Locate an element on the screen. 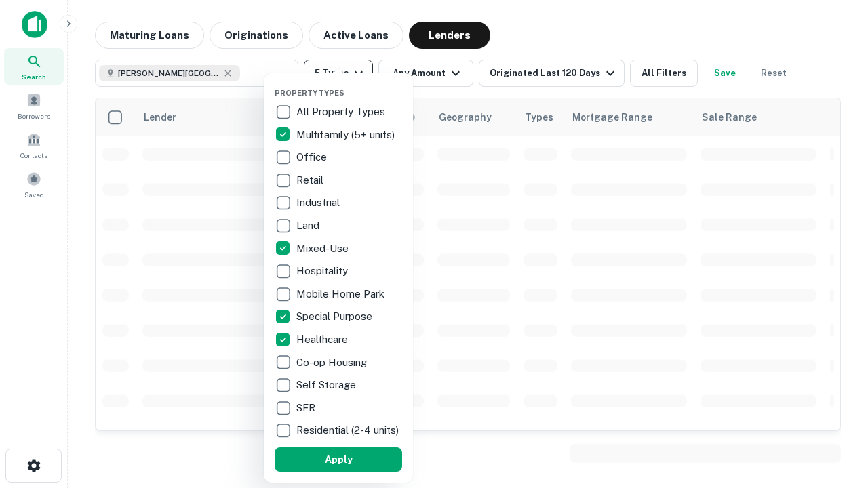  p: SFR is located at coordinates (307, 408).